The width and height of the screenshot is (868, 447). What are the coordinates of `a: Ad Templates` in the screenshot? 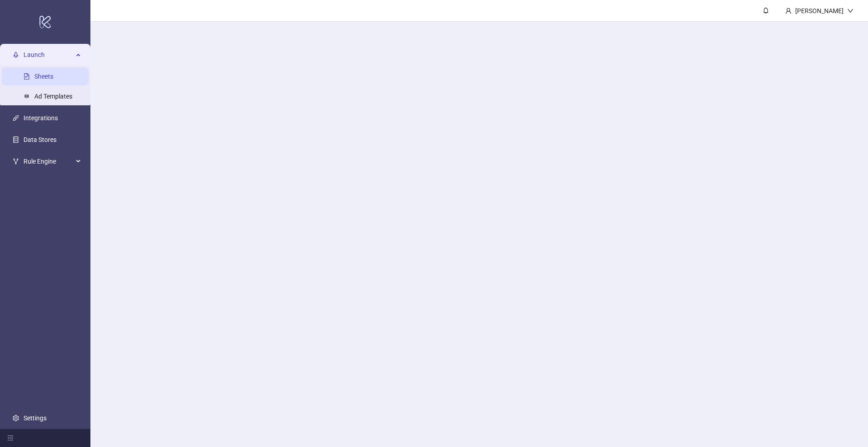 It's located at (54, 97).